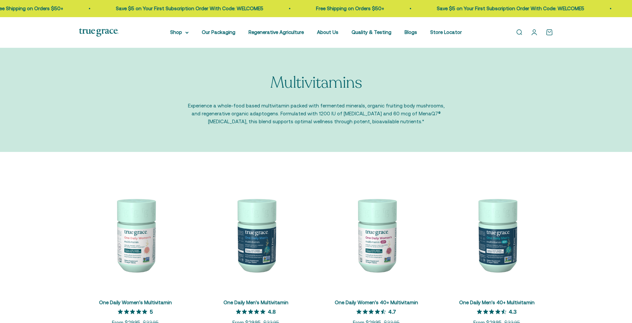 The width and height of the screenshot is (632, 323). I want to click on p: 4.3, so click(513, 311).